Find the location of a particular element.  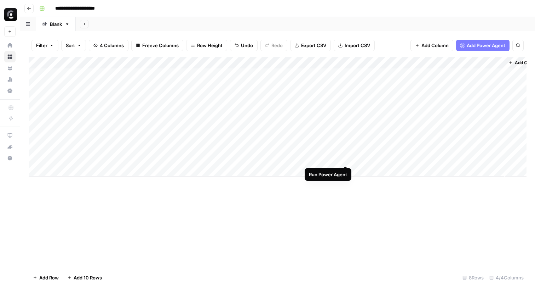

button: Export CSV is located at coordinates (311, 45).